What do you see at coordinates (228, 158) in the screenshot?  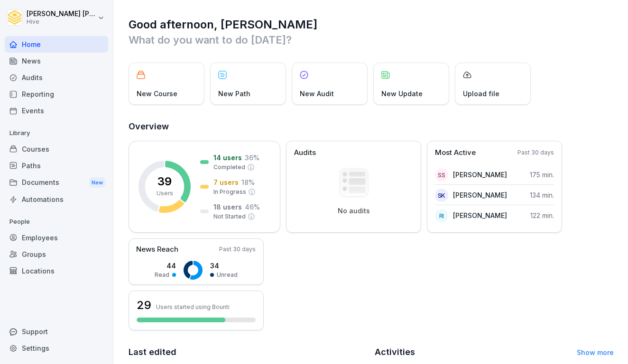 I see `p: 14 users` at bounding box center [228, 158].